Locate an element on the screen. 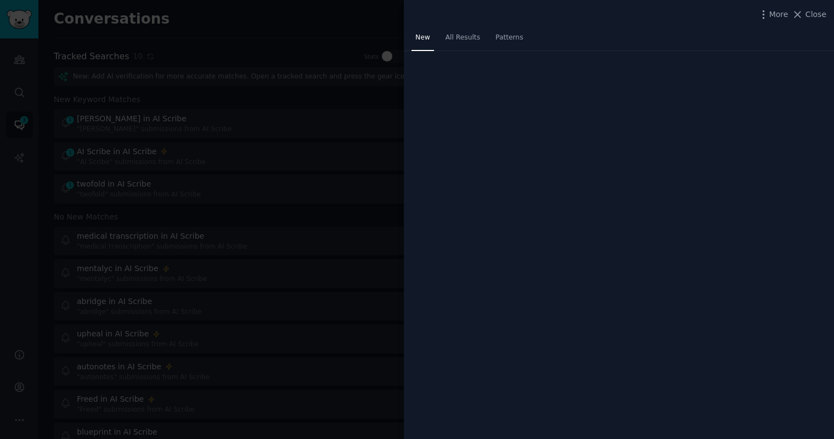  span: New is located at coordinates (422, 38).